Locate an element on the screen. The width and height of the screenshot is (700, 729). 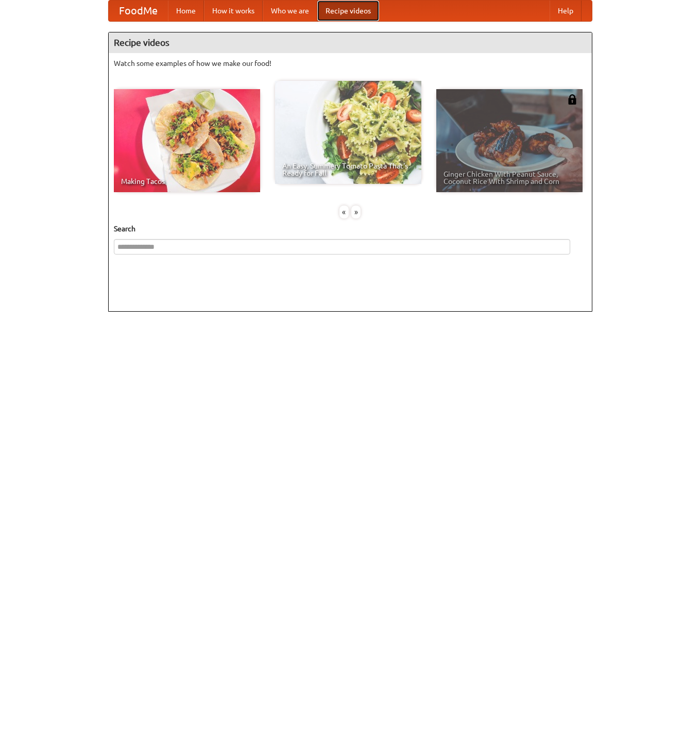
a: Making Tacos is located at coordinates (187, 141).